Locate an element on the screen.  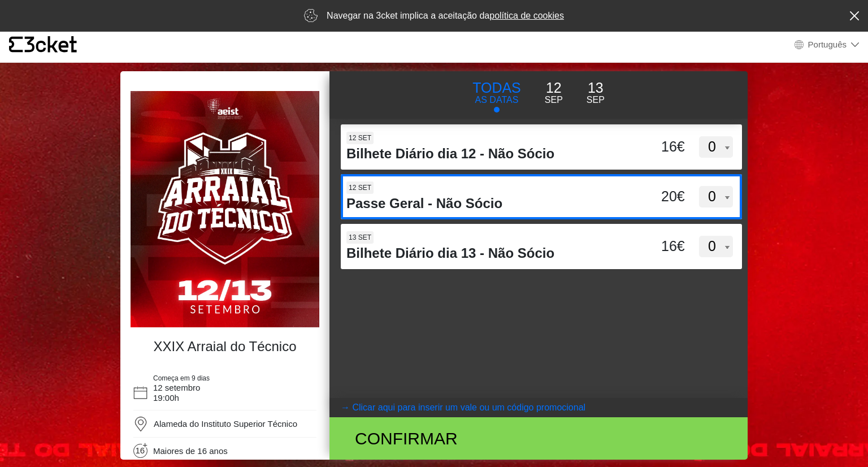
button: TODAS AS DATAS is located at coordinates (497, 95).